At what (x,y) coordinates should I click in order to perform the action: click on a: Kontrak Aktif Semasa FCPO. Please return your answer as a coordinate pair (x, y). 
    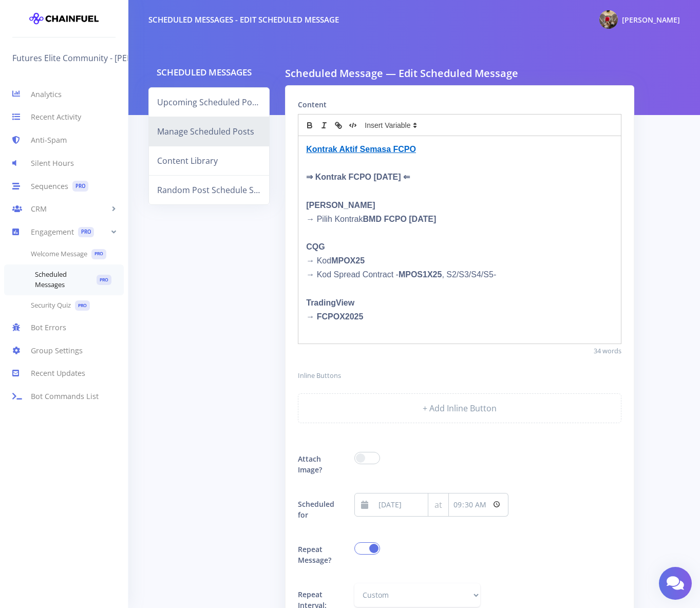
    Looking at the image, I should click on (361, 149).